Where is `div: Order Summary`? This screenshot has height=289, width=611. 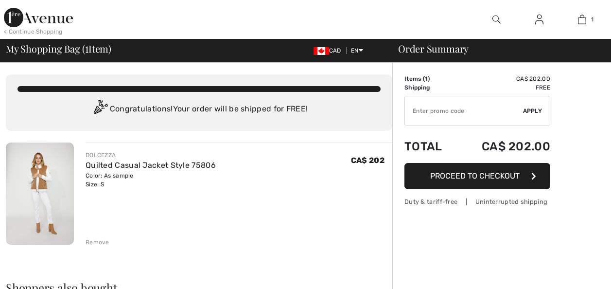
div: Order Summary is located at coordinates (496, 49).